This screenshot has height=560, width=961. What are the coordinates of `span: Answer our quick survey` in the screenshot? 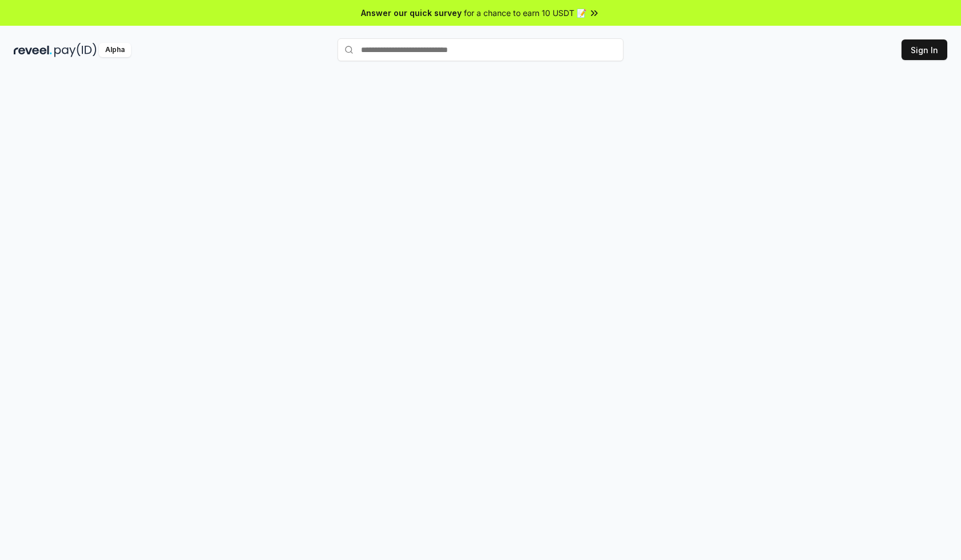 It's located at (412, 12).